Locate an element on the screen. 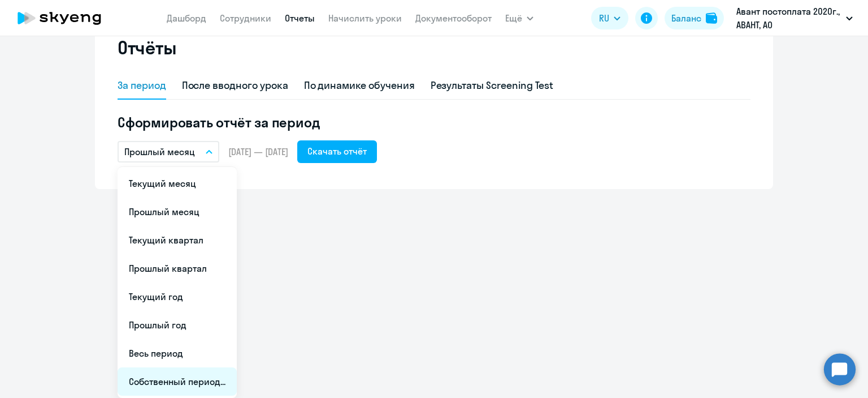 Image resolution: width=868 pixels, height=398 pixels. h2: Отчёты is located at coordinates (147, 48).